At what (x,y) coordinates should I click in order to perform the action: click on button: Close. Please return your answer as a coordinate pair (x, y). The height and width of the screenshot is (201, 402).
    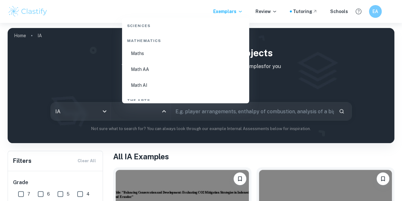
    Looking at the image, I should click on (164, 111).